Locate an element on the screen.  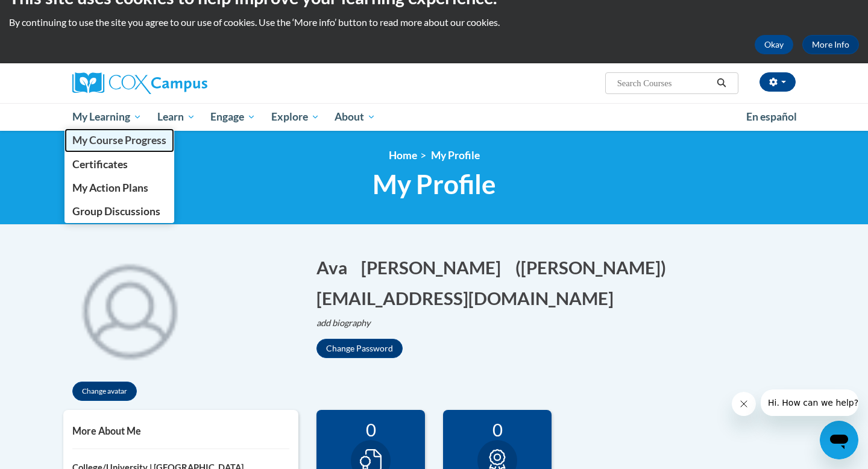
span: Learn is located at coordinates (176, 117).